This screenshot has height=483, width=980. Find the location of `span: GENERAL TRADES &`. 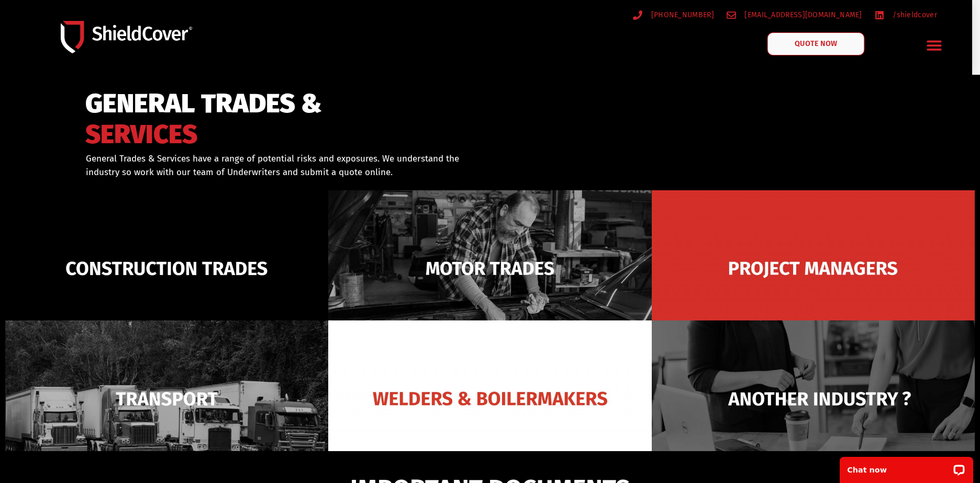

span: GENERAL TRADES & is located at coordinates (203, 104).